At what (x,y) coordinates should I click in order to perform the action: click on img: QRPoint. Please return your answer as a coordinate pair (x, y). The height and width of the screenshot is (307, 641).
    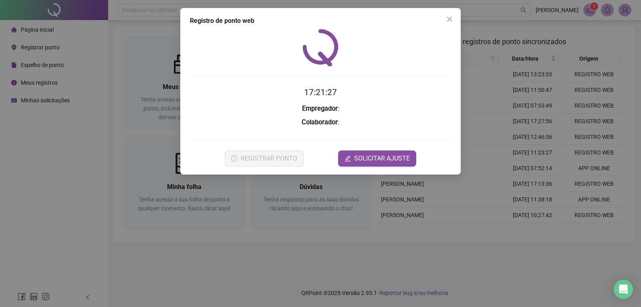
    Looking at the image, I should click on (321, 47).